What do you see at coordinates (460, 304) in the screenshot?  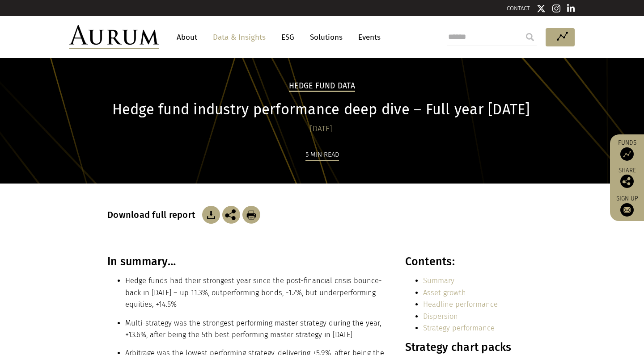 I see `a: Headline performance` at bounding box center [460, 304].